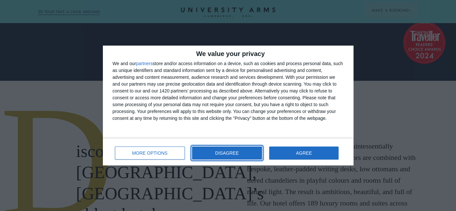 The height and width of the screenshot is (211, 456). I want to click on div: We and our store and/or access information on a device, such as cookies and process personal data..., so click(228, 91).